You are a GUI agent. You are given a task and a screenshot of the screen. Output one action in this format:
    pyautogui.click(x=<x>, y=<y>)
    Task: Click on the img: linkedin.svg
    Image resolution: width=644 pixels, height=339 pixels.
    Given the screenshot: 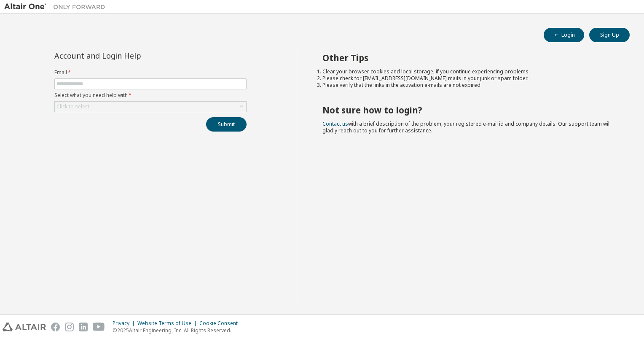 What is the action you would take?
    pyautogui.click(x=83, y=327)
    